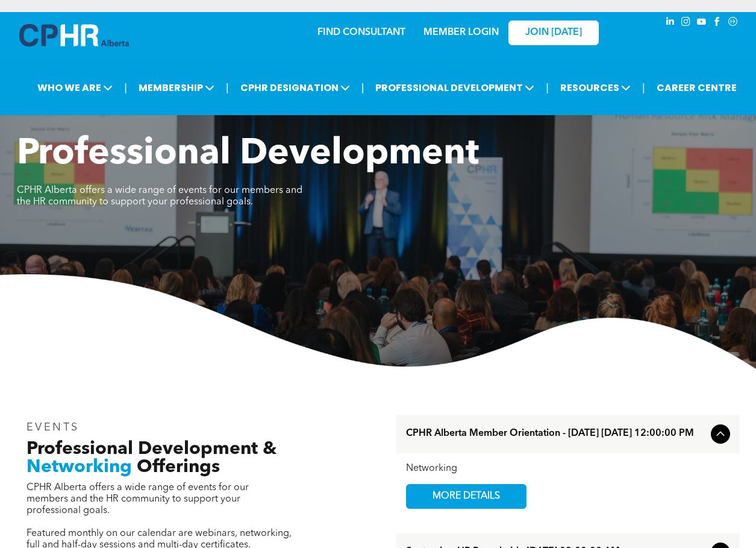 Image resolution: width=756 pixels, height=548 pixels. What do you see at coordinates (361, 33) in the screenshot?
I see `a: FIND CONSULTANT` at bounding box center [361, 33].